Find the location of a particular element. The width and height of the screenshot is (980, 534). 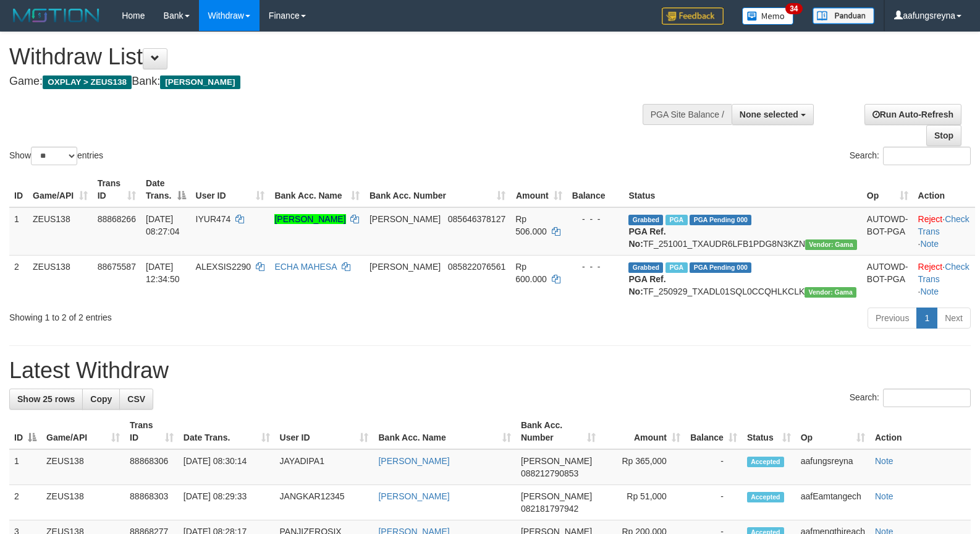

td: TF_250929_TXADL01SQL0CCQHLKCLK is located at coordinates (743, 278).